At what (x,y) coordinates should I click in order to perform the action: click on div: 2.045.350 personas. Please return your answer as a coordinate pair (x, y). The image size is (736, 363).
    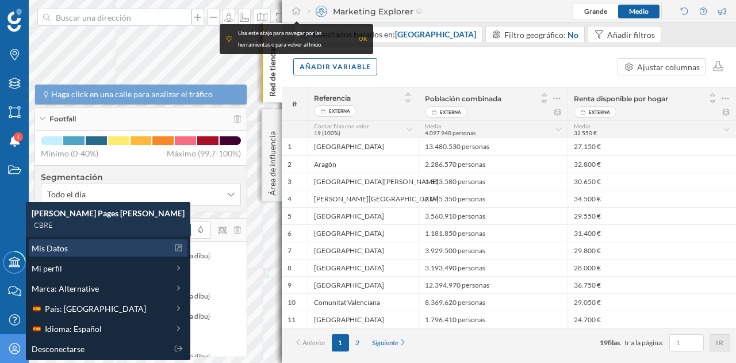
    Looking at the image, I should click on (493, 198).